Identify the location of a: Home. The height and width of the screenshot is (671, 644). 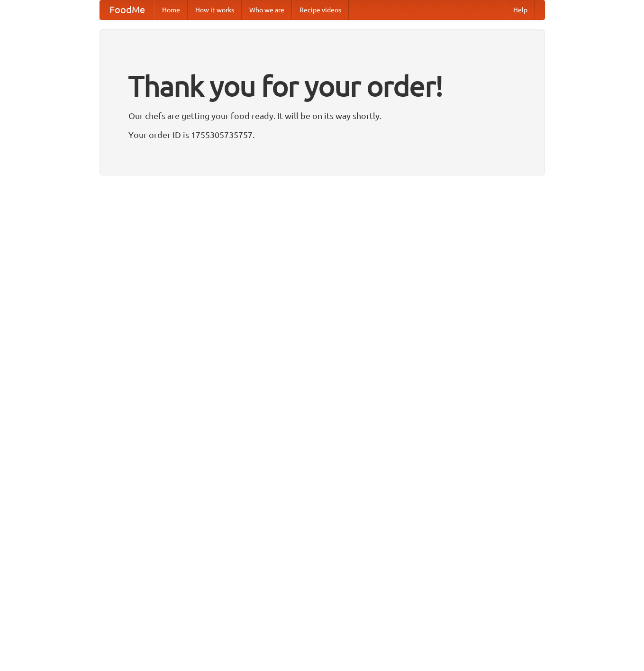
(171, 10).